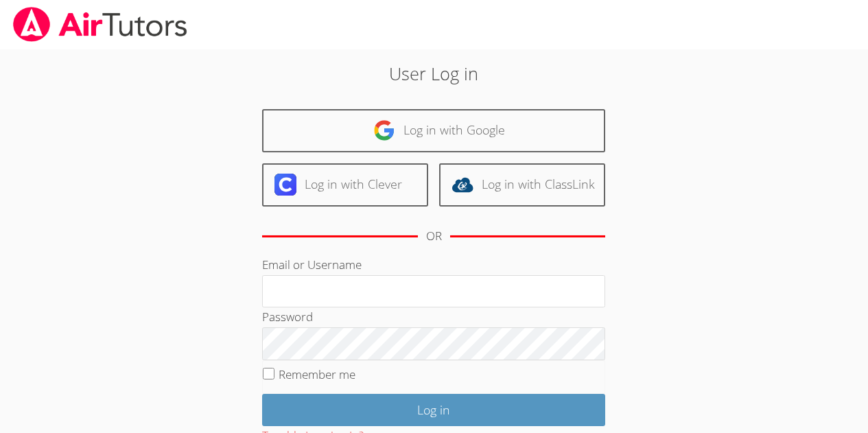  What do you see at coordinates (434, 409) in the screenshot?
I see `input: Log in` at bounding box center [434, 409].